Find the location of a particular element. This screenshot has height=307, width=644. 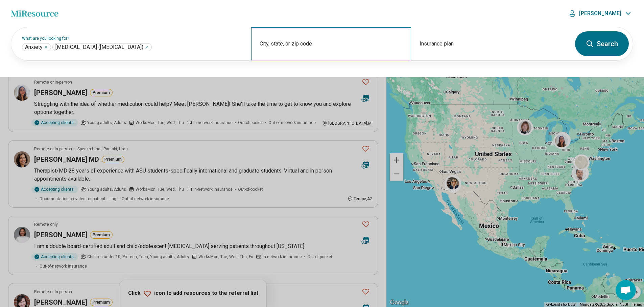

label: What are you looking for? is located at coordinates (133, 38).